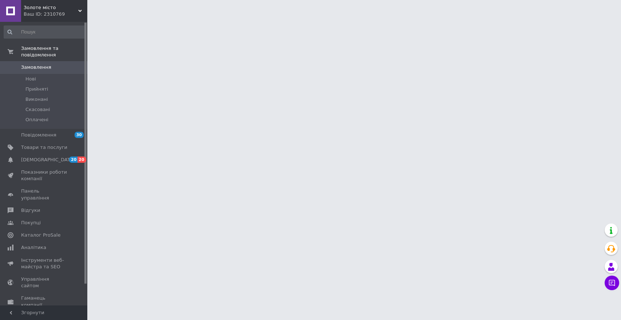 This screenshot has height=320, width=621. I want to click on div: Ваш ID: 2310769, so click(55, 14).